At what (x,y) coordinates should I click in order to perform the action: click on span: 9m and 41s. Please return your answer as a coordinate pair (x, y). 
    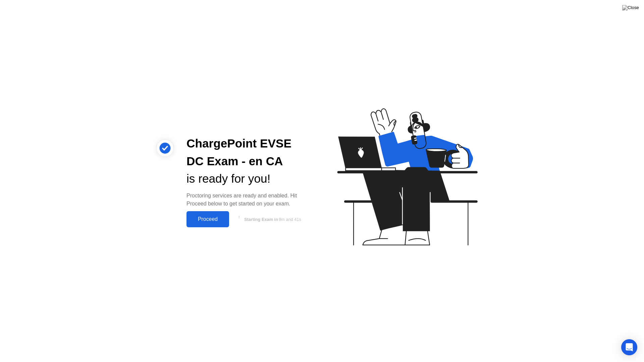
    Looking at the image, I should click on (290, 219).